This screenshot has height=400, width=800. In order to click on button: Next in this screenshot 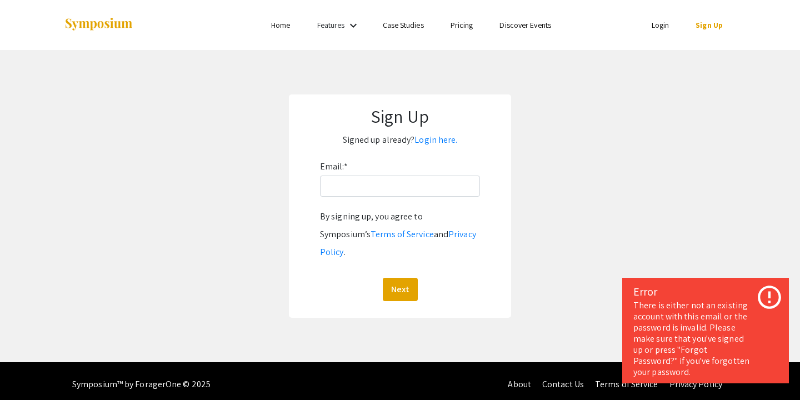, I will do `click(400, 290)`.